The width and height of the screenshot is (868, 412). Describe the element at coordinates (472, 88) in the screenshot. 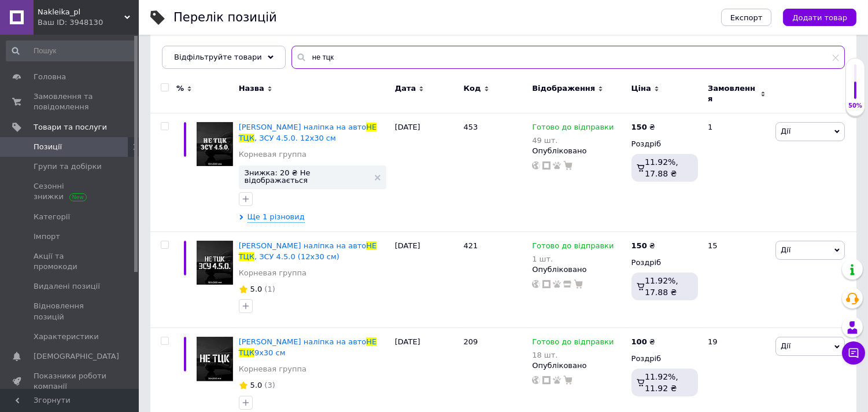

I see `span: Код` at that location.